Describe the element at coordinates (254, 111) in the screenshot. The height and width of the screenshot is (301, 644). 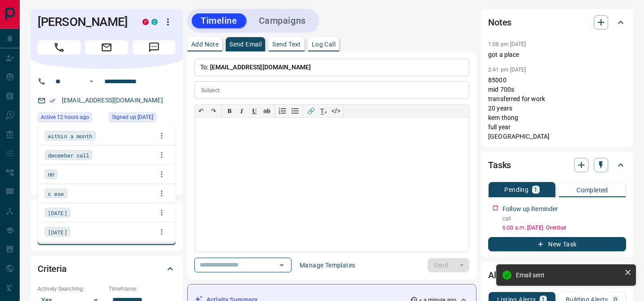
I see `button: 𝐔` at that location.